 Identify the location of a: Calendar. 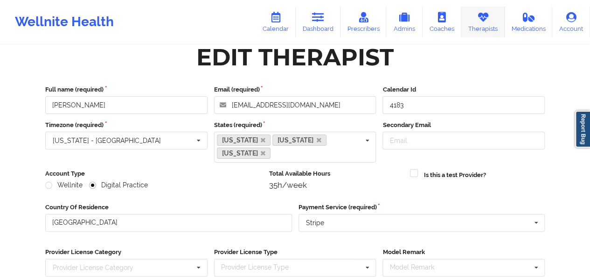
(276, 22).